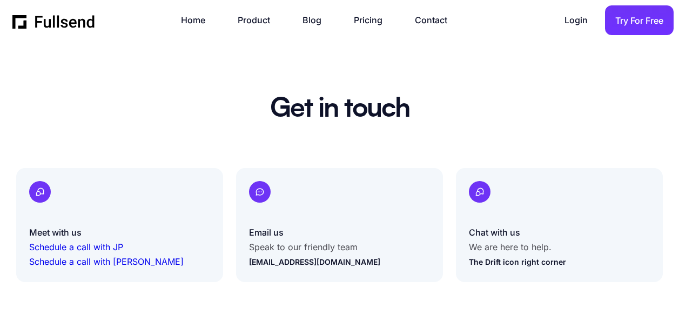 Image resolution: width=679 pixels, height=321 pixels. What do you see at coordinates (581, 20) in the screenshot?
I see `a: Login` at bounding box center [581, 20].